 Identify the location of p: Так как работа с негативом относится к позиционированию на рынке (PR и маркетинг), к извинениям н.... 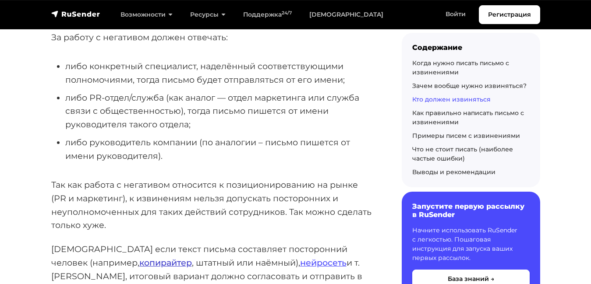
(212, 205).